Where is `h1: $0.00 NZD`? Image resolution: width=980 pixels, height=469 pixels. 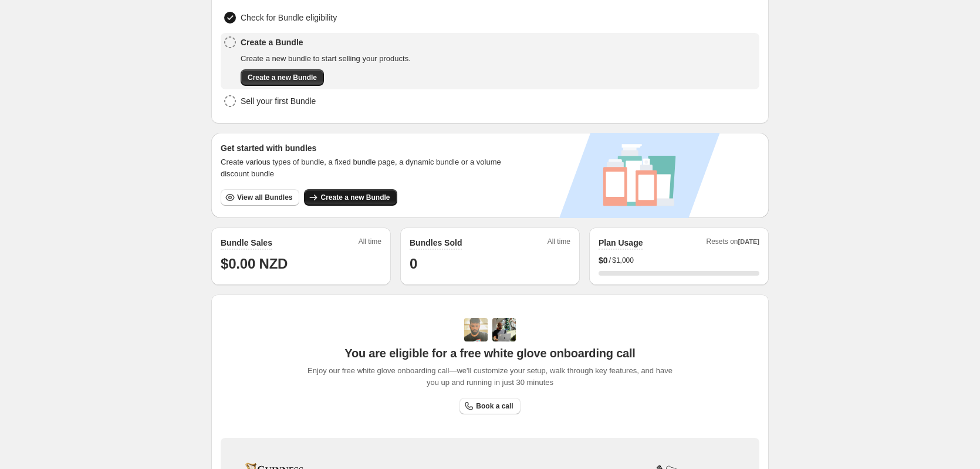 h1: $0.00 NZD is located at coordinates (301, 263).